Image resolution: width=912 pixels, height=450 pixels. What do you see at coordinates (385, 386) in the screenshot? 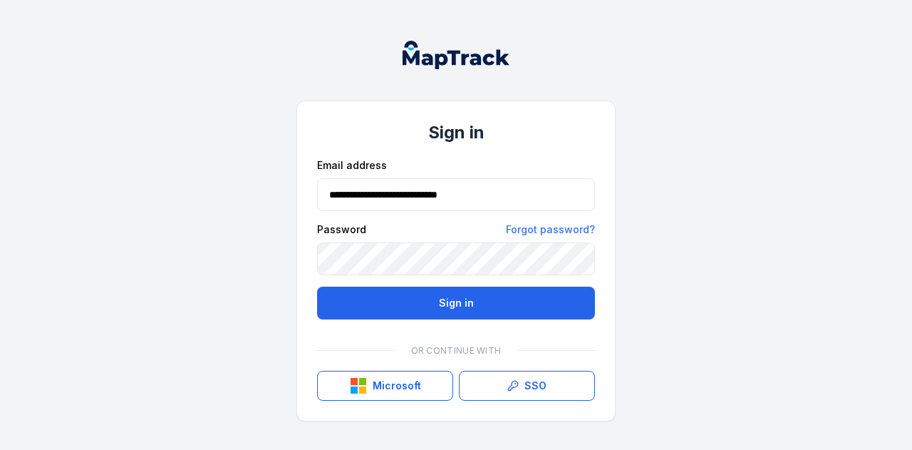
I see `button: Microsoft` at bounding box center [385, 386].